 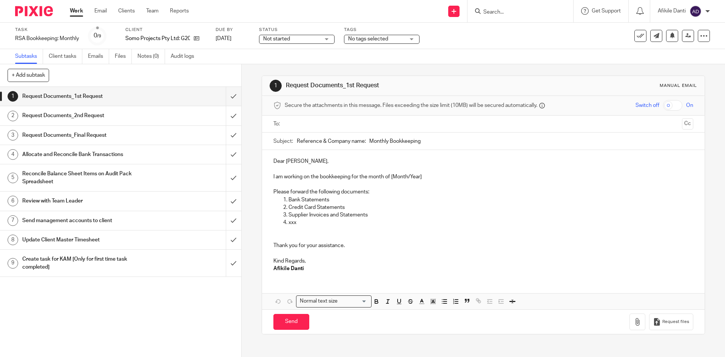 What do you see at coordinates (88, 201) in the screenshot?
I see `h1: Review with Team Leader` at bounding box center [88, 201].